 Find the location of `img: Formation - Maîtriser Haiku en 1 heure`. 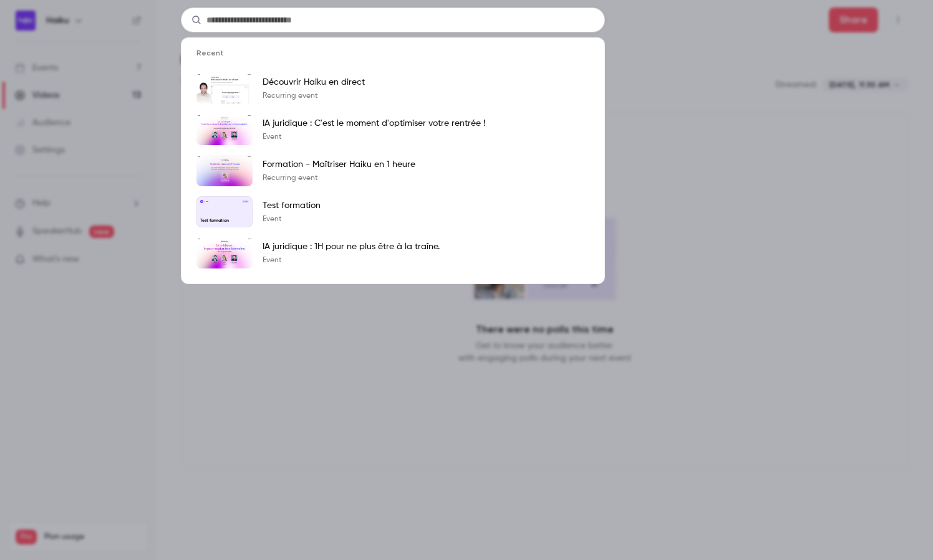

img: Formation - Maîtriser Haiku en 1 heure is located at coordinates (225, 171).